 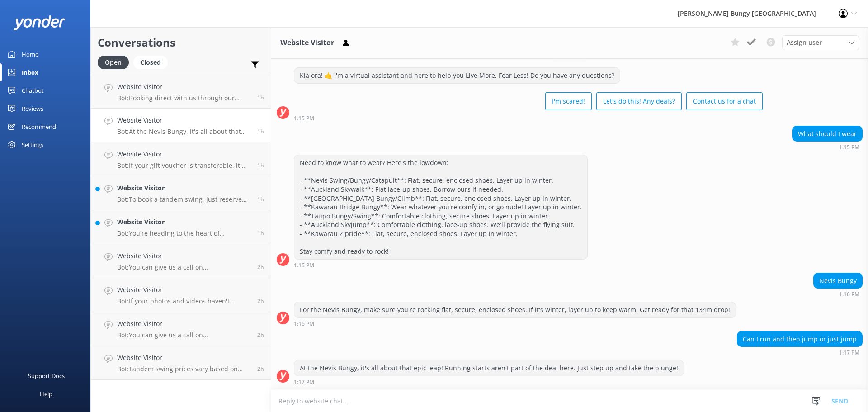 What do you see at coordinates (30, 72) in the screenshot?
I see `div: Inbox` at bounding box center [30, 72].